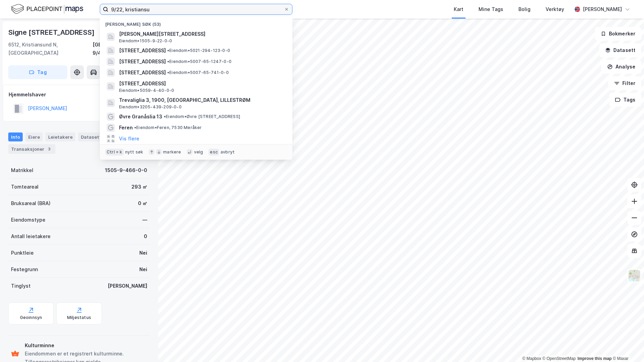 The height and width of the screenshot is (362, 644). Describe the element at coordinates (34, 137) in the screenshot. I see `div: Eiere` at that location.